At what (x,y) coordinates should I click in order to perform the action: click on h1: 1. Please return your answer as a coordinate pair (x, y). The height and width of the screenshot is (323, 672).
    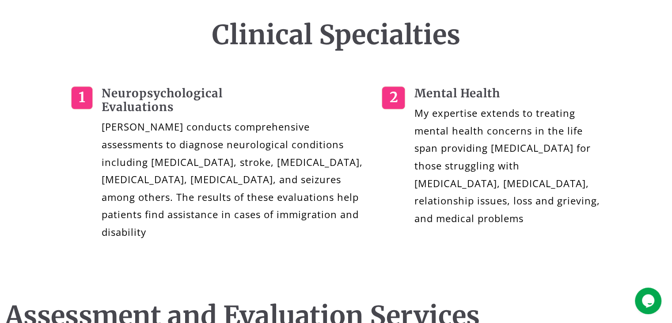
    Looking at the image, I should click on (82, 98).